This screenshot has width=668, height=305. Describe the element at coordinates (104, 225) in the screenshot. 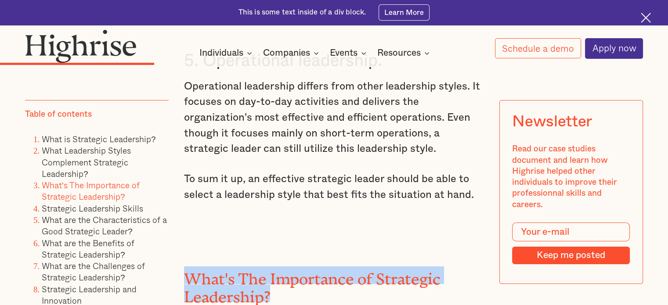

I see `a: What are the Characteristics of a Good Strategic Leader?` at that location.